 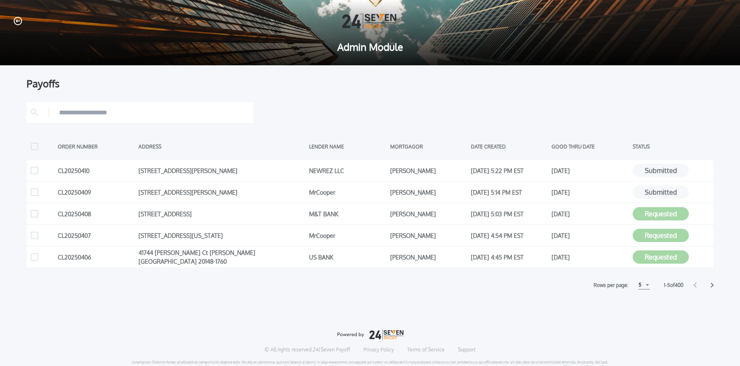 I want to click on div: 5, so click(x=640, y=285).